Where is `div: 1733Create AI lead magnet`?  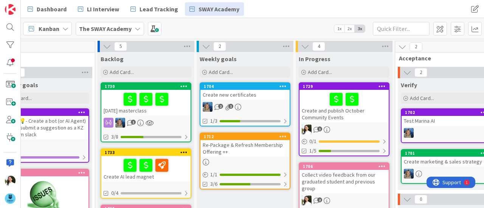 div: 1733Create AI lead magnet is located at coordinates (146, 166).